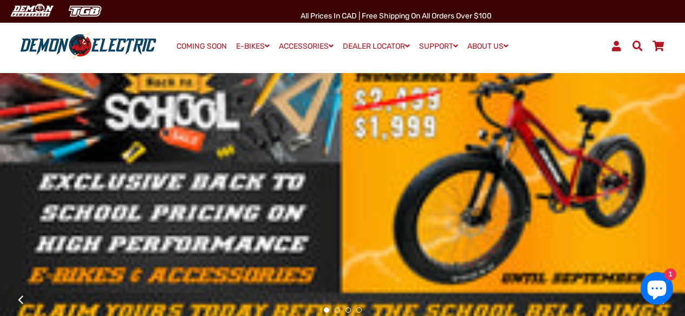 Image resolution: width=685 pixels, height=316 pixels. Describe the element at coordinates (88, 46) in the screenshot. I see `img: Demon Electric logo` at that location.